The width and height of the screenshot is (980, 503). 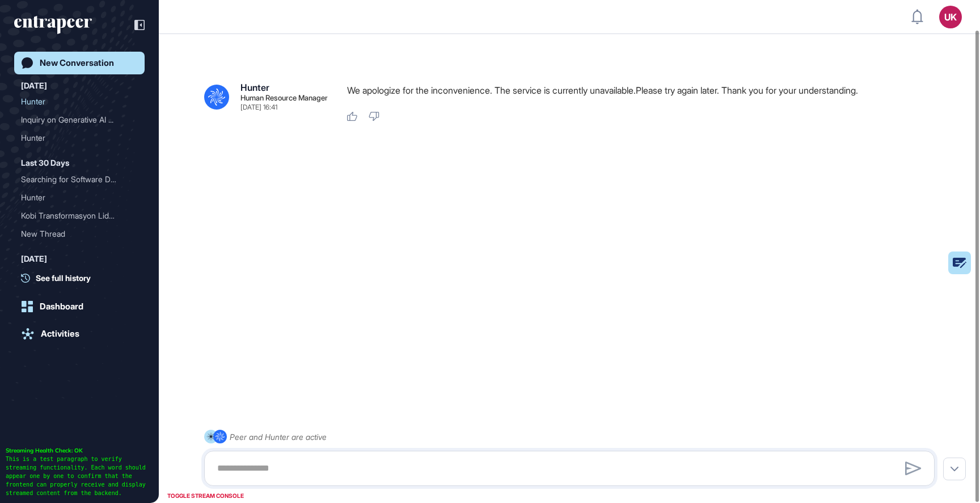 What do you see at coordinates (75, 179) in the screenshot?
I see `div: Searching for Software De...` at bounding box center [75, 179].